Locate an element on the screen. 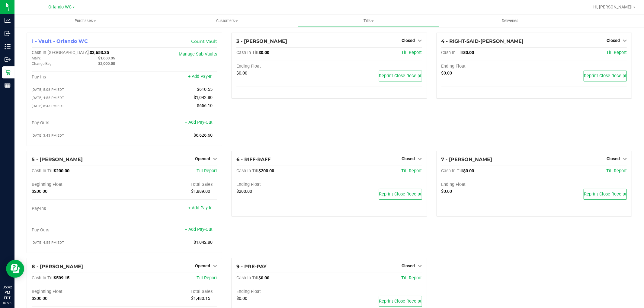  span: $2,000.00 is located at coordinates (106, 64).